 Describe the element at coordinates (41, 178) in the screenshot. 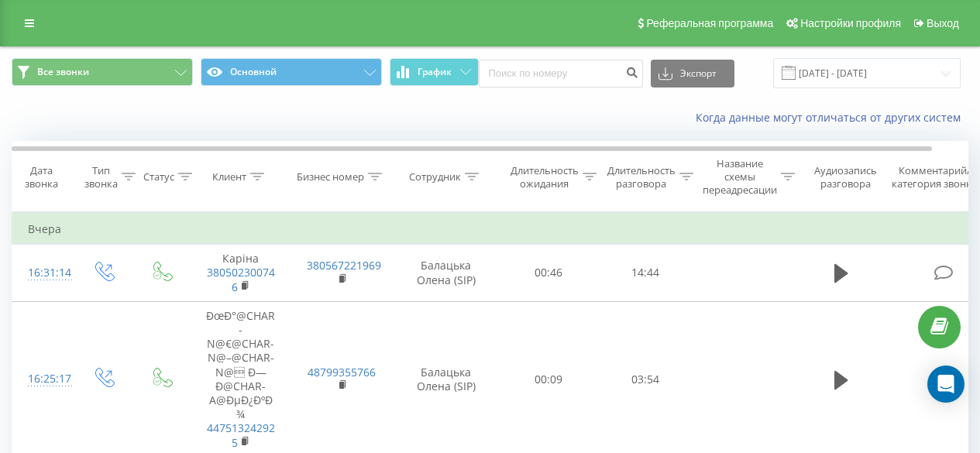

I see `div: Дата звонка` at that location.